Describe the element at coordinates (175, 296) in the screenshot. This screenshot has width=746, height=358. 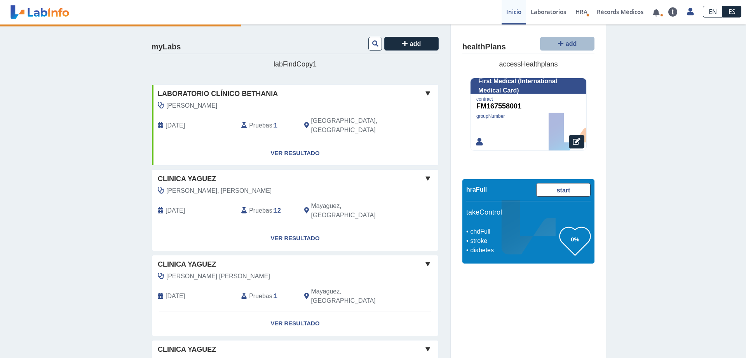
I see `span: 2025-09-11` at that location.